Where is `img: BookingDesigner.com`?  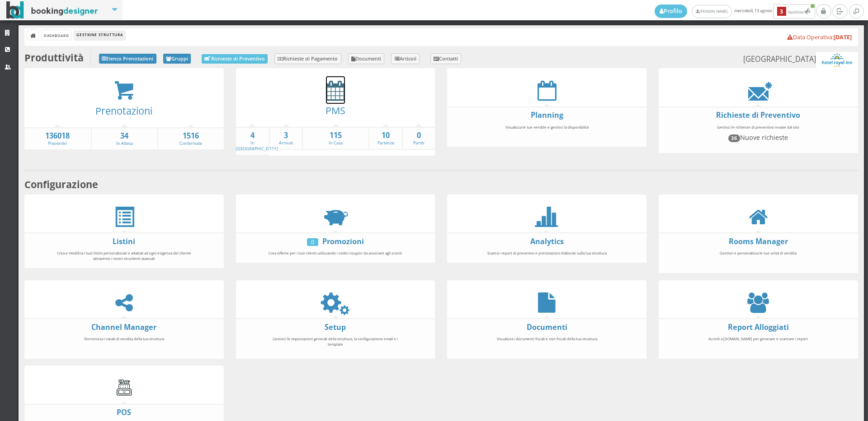
img: BookingDesigner.com is located at coordinates (52, 10).